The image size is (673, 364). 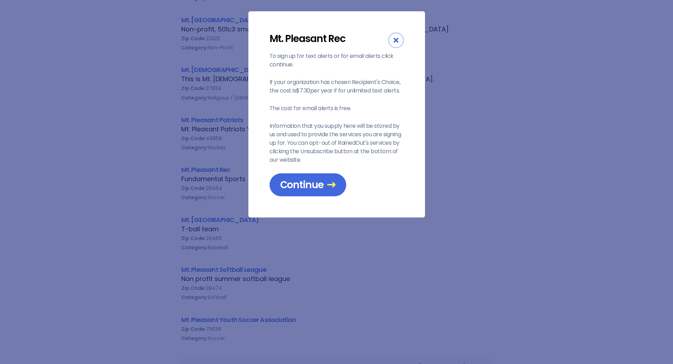 What do you see at coordinates (336, 143) in the screenshot?
I see `p: Information that you supply here will be stored by us and used to provide the services you are si...` at bounding box center [336, 143].